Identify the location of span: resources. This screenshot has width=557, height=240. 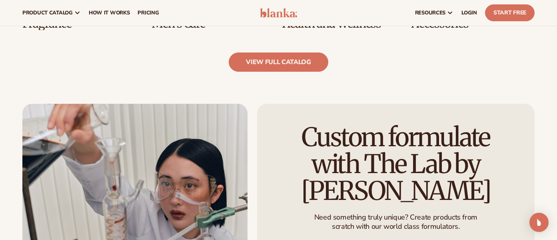
(431, 13).